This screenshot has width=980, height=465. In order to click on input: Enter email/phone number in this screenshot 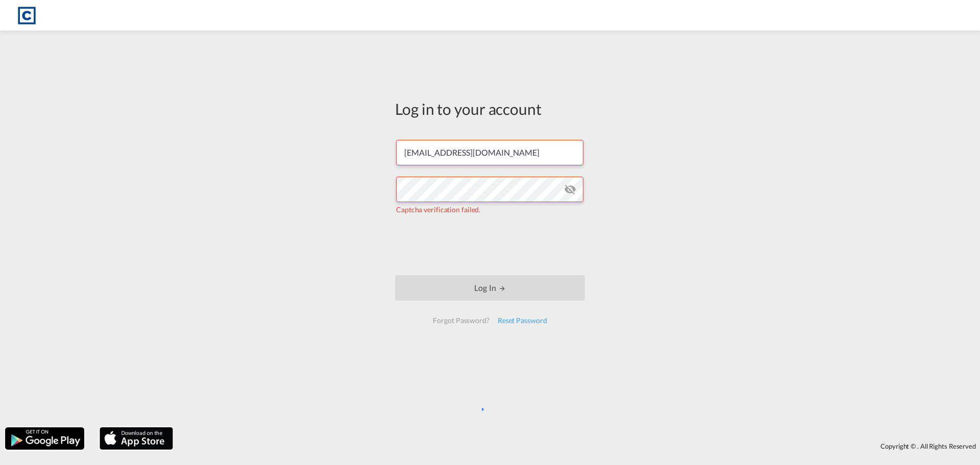, I will do `click(489, 153)`.